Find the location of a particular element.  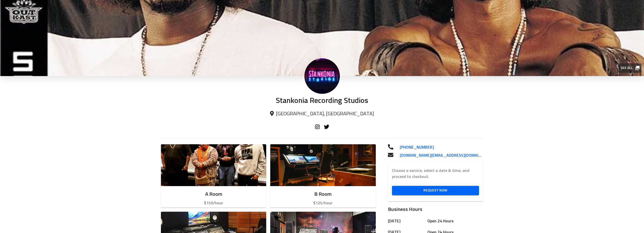

h6: B Room is located at coordinates (323, 194).